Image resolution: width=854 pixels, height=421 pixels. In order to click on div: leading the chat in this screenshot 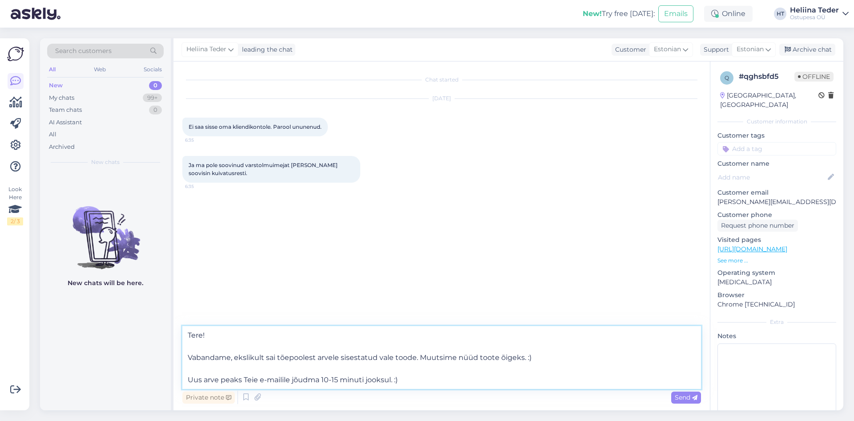, I will do `click(266, 49)`.